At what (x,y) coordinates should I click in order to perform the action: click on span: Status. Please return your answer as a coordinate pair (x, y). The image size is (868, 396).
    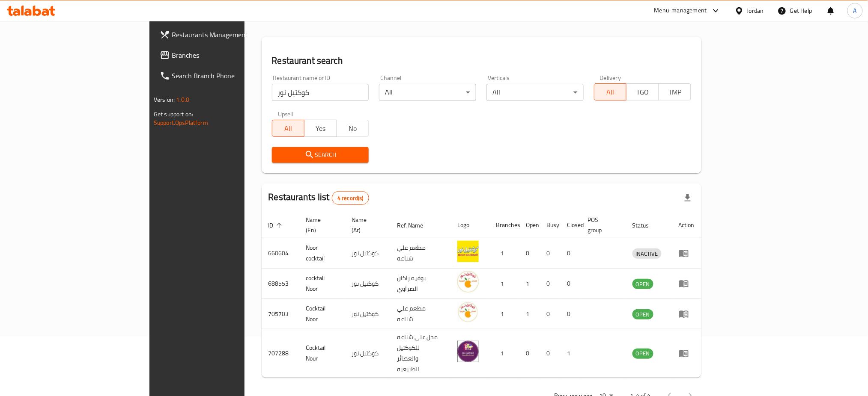
    Looking at the image, I should click on (646, 226).